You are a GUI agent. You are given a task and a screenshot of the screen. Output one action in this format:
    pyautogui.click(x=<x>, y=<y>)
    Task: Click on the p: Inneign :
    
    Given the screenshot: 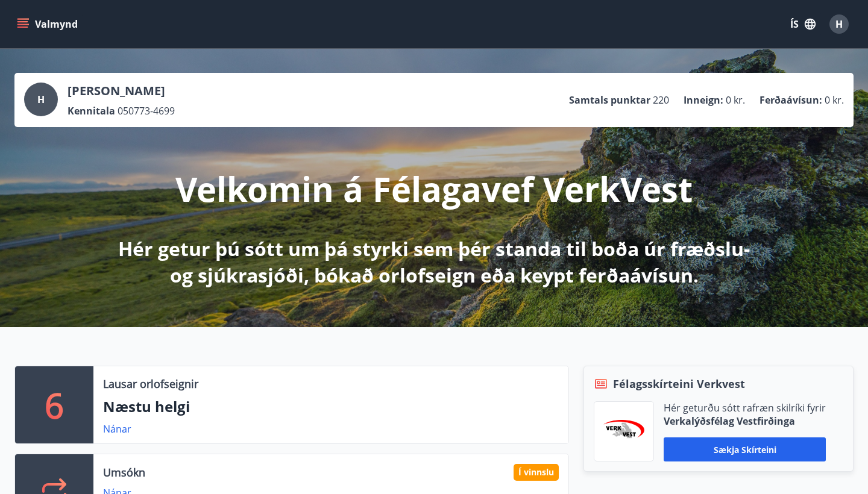 What is the action you would take?
    pyautogui.click(x=703, y=100)
    